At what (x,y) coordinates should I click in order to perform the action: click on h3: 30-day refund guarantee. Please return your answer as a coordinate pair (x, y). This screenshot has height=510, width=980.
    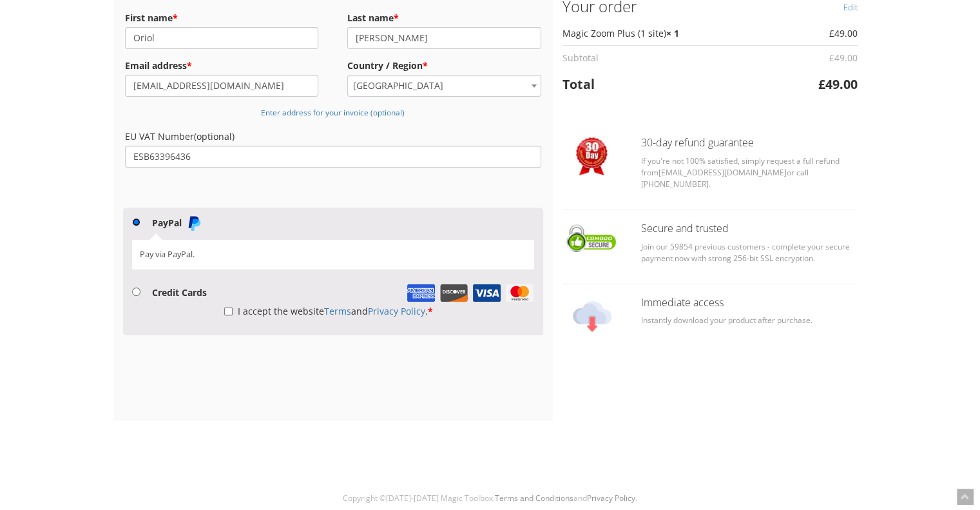
    Looking at the image, I should click on (750, 143).